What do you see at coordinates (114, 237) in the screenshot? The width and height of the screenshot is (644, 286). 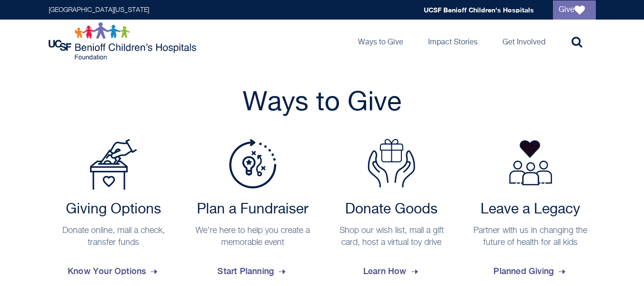 I see `p: Donate online, mail a check, transfer funds` at bounding box center [114, 237].